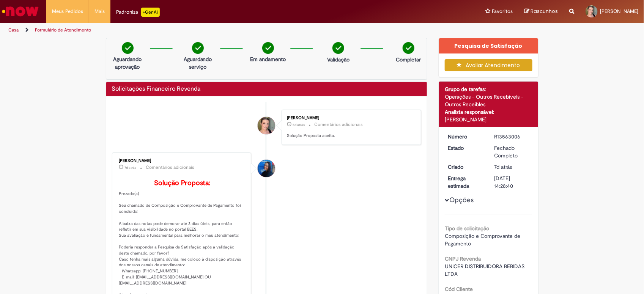 The height and width of the screenshot is (294, 644). Describe the element at coordinates (493, 65) in the screenshot. I see `font: Avaliar Atendimento` at that location.